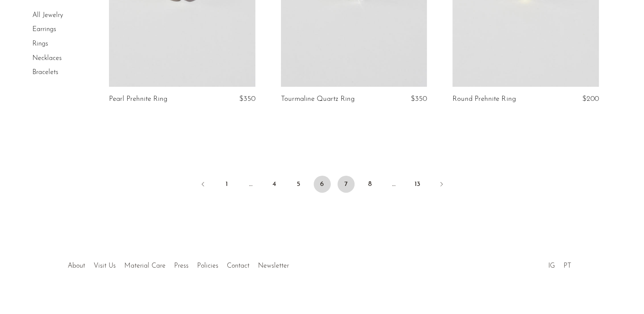 The width and height of the screenshot is (644, 314). What do you see at coordinates (560, 264) in the screenshot?
I see `ul: Social Medias` at bounding box center [560, 264].